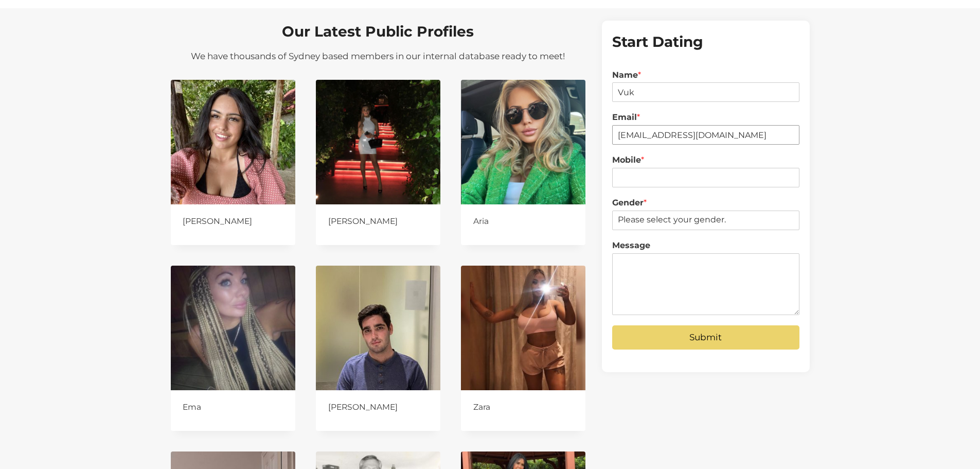 Image resolution: width=980 pixels, height=469 pixels. I want to click on img: Vanessa, so click(233, 142).